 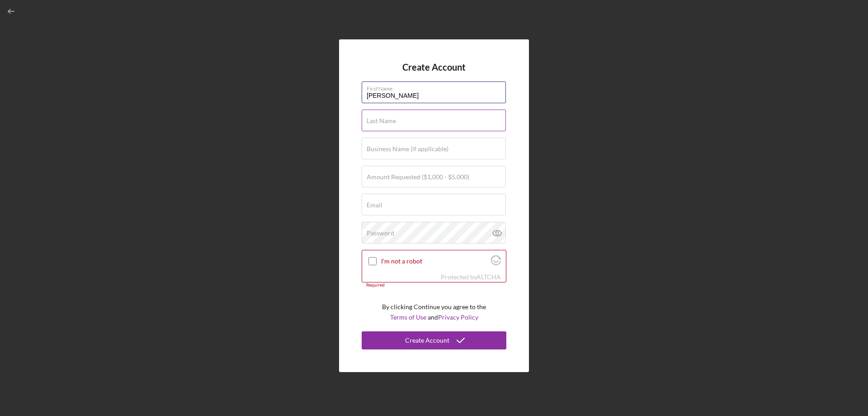 What do you see at coordinates (374, 205) in the screenshot?
I see `label: Email` at bounding box center [374, 205].